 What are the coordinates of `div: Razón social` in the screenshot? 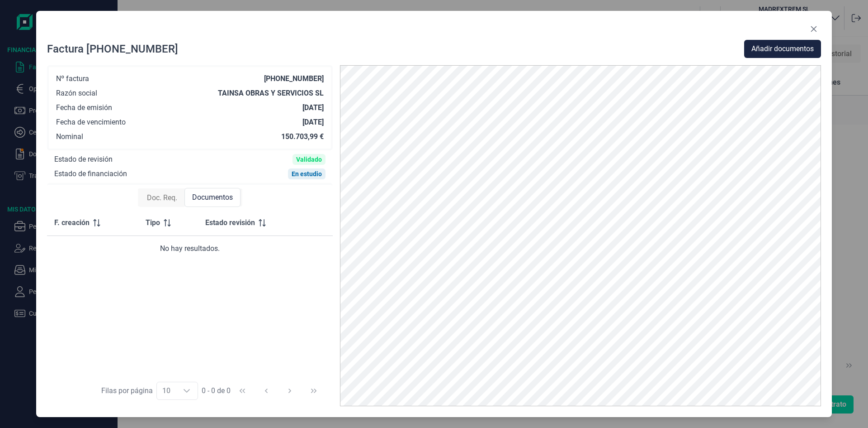 It's located at (76, 93).